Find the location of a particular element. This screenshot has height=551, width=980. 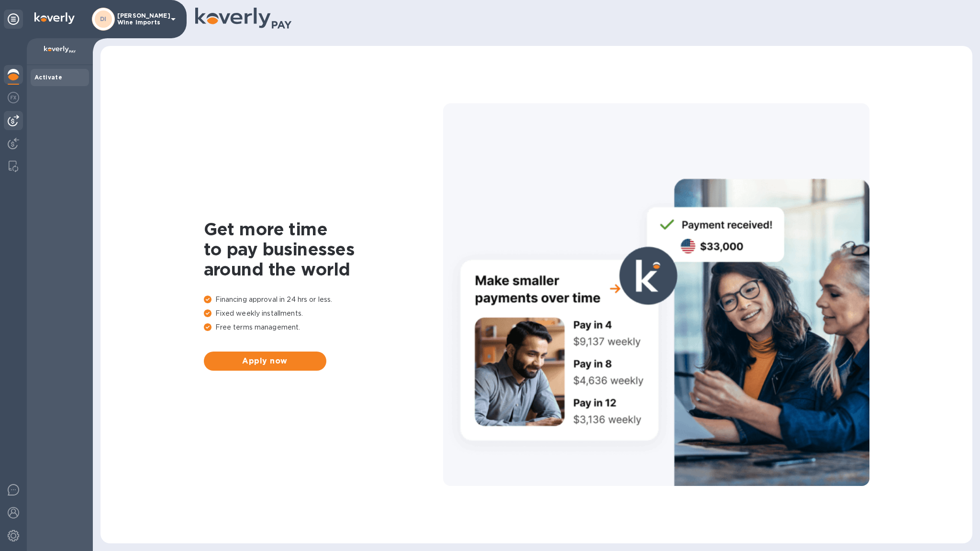

button: Apply now is located at coordinates (265, 361).